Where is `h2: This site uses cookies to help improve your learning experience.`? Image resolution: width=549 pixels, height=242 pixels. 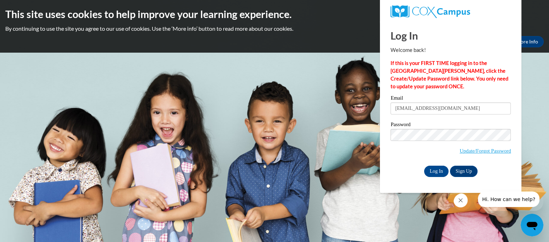 h2: This site uses cookies to help improve your learning experience. is located at coordinates (274, 14).